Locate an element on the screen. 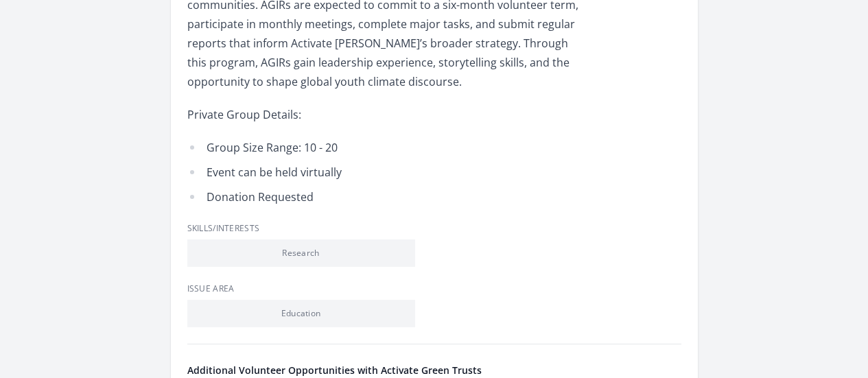  li: Event can be held virtually is located at coordinates (388, 172).